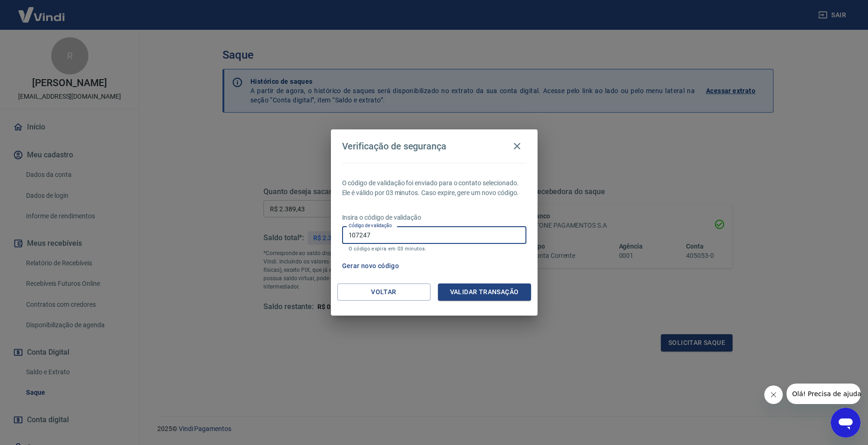 The height and width of the screenshot is (445, 868). What do you see at coordinates (42, 10) in the screenshot?
I see `span: Olá! Precisa de ajuda?` at bounding box center [42, 10].